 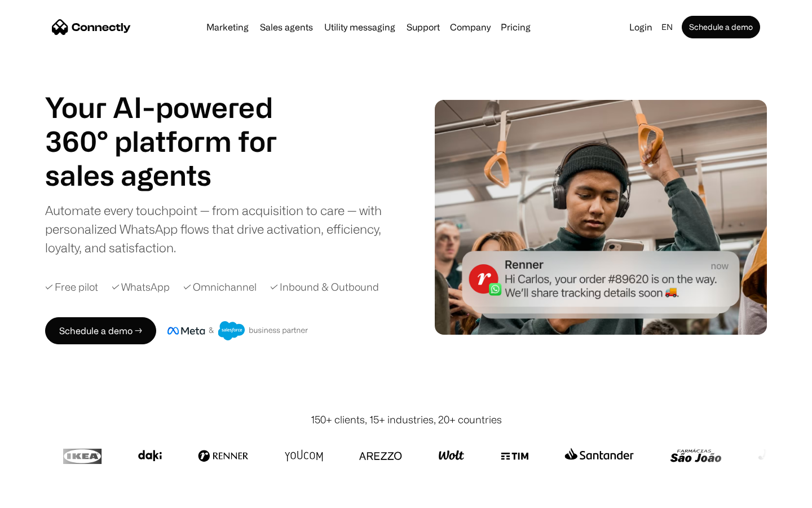 What do you see at coordinates (423, 27) in the screenshot?
I see `a: Support` at bounding box center [423, 27].